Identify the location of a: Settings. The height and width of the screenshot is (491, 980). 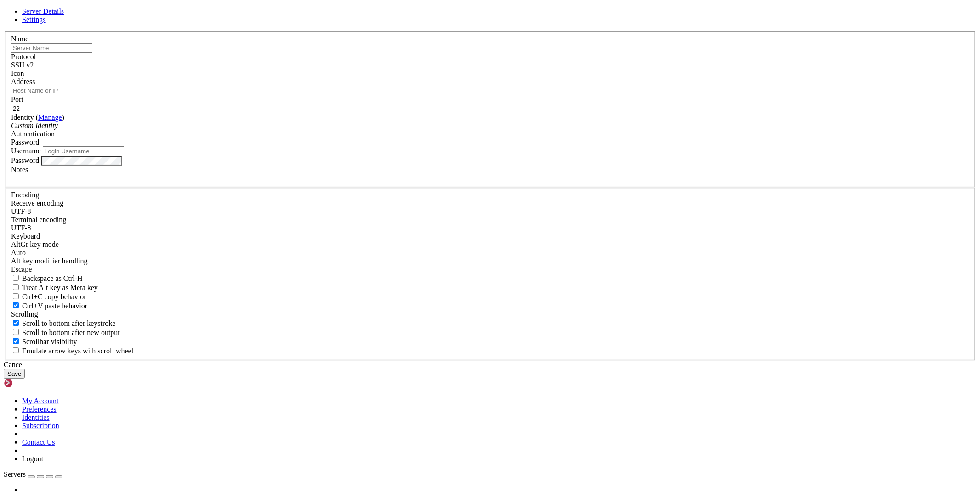
(34, 20).